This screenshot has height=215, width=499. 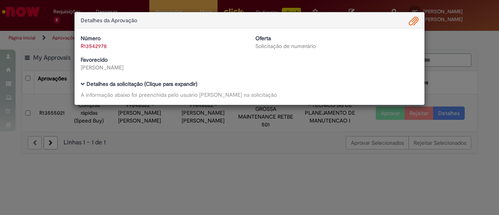 What do you see at coordinates (263, 38) in the screenshot?
I see `b: Oferta` at bounding box center [263, 38].